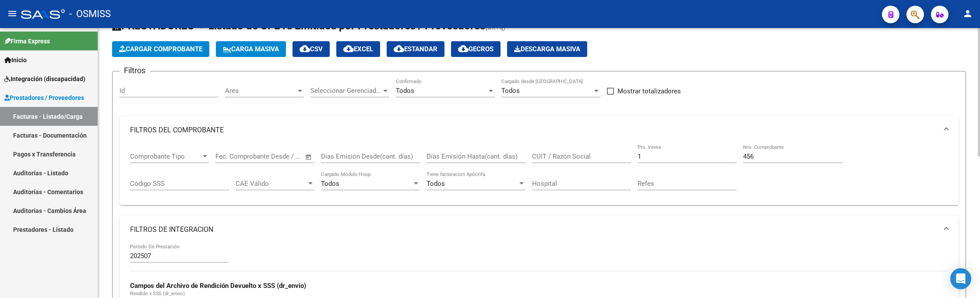  Describe the element at coordinates (161, 49) in the screenshot. I see `span: Cargar Comprobante` at that location.